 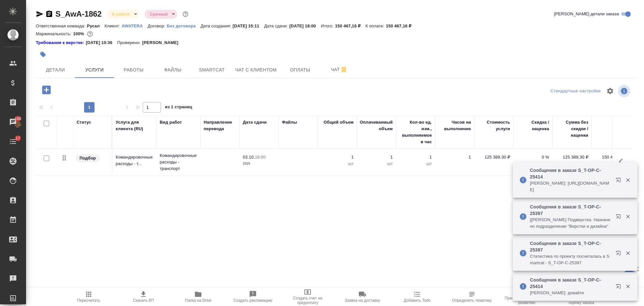 I want to click on button: Срочный, so click(x=159, y=14).